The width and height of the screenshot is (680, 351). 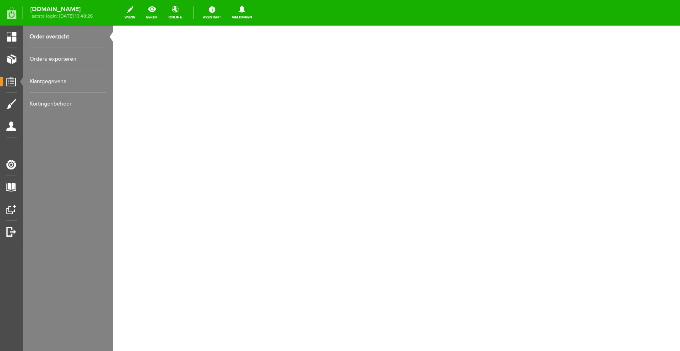 What do you see at coordinates (152, 13) in the screenshot?
I see `a: bekijk` at bounding box center [152, 13].